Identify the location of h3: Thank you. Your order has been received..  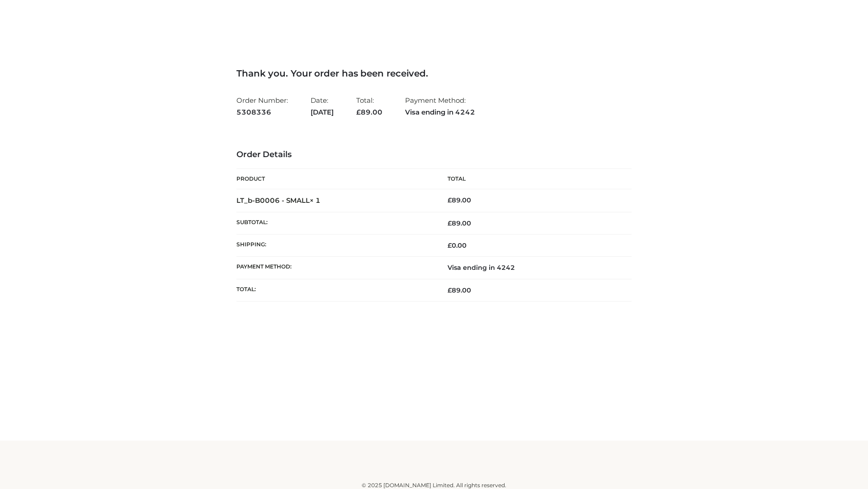
(434, 74).